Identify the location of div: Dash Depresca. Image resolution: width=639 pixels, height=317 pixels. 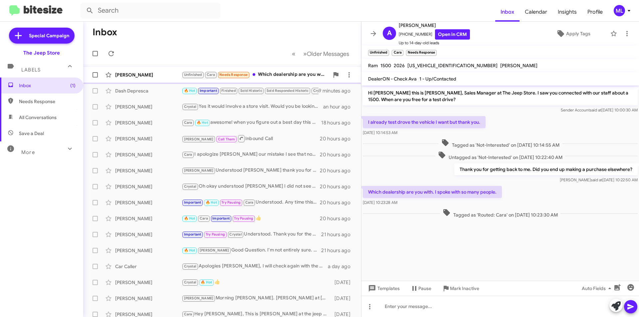
(148, 91).